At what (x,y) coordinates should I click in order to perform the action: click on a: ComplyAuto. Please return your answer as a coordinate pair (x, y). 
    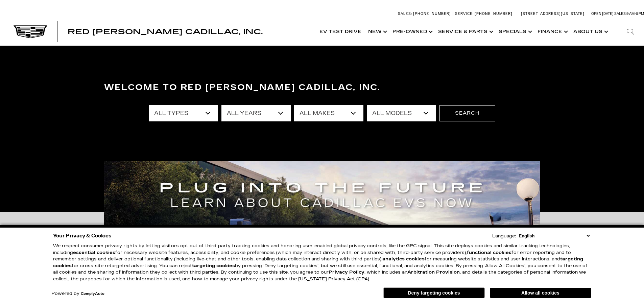
    Looking at the image, I should click on (92, 294).